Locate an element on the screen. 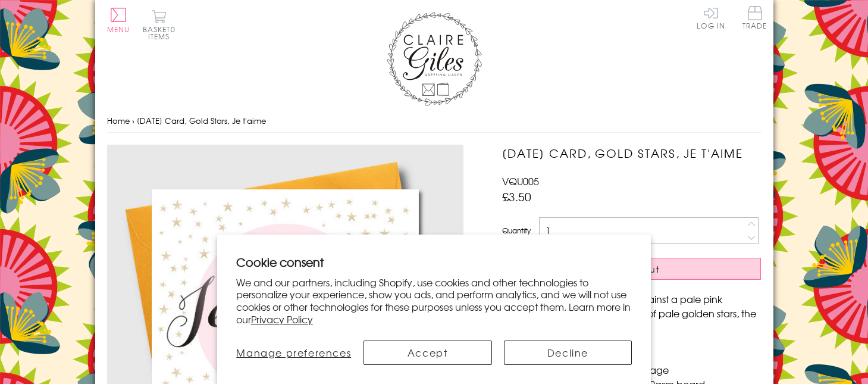 The width and height of the screenshot is (868, 384). button: Menu is located at coordinates (119, 20).